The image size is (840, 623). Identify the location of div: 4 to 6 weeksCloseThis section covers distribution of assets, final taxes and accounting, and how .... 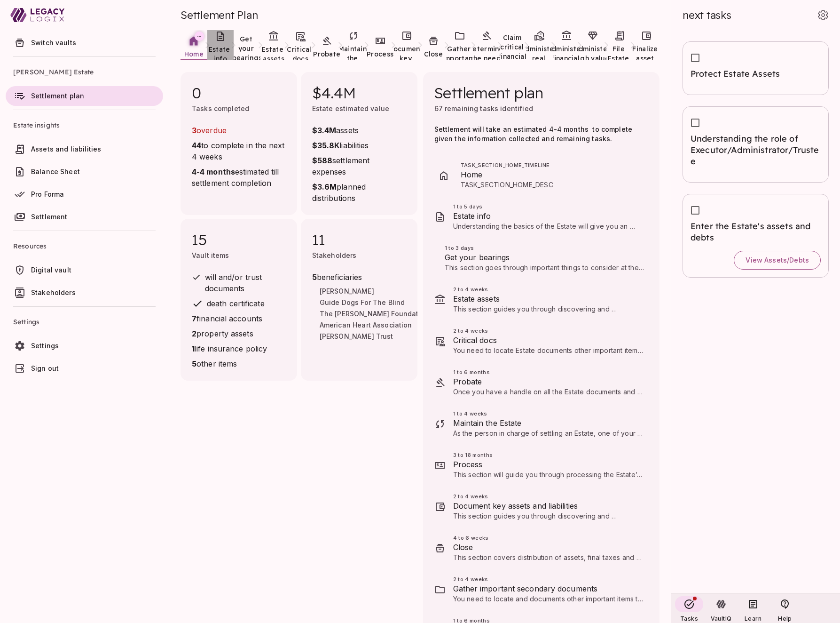
(542, 548).